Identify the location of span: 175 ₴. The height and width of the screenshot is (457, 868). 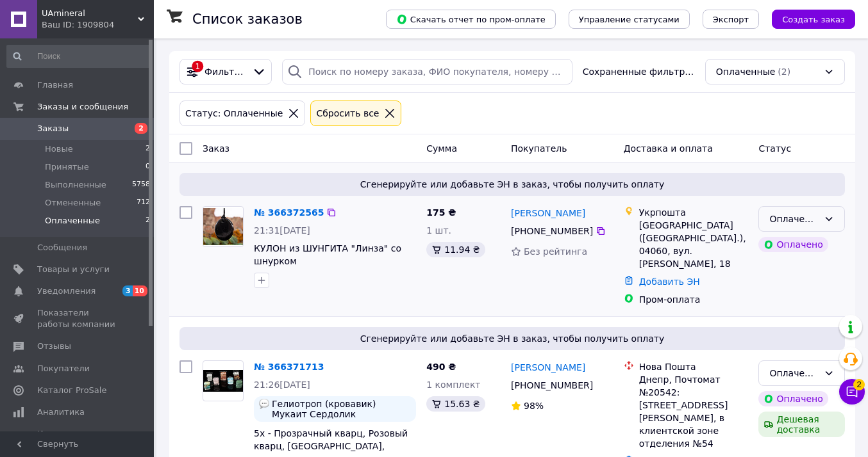
(441, 213).